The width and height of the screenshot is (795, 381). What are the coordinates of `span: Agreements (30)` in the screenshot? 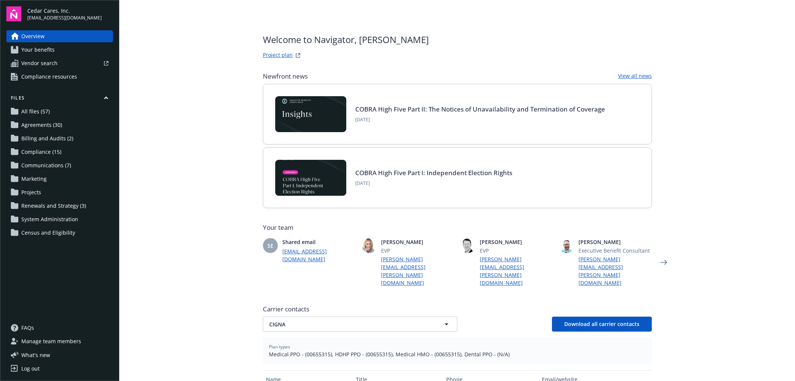 It's located at (42, 125).